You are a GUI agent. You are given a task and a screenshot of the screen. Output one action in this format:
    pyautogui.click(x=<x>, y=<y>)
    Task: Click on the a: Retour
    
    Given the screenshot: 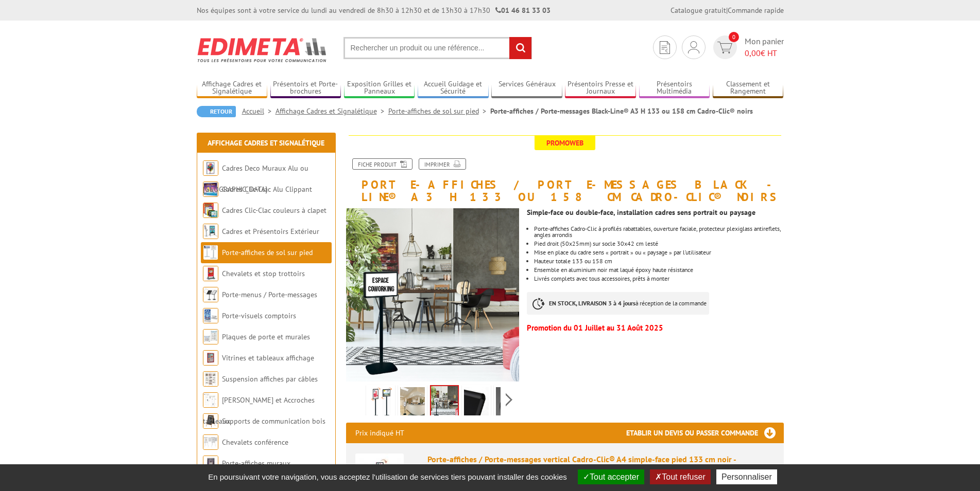 What is the action you would take?
    pyautogui.click(x=216, y=111)
    